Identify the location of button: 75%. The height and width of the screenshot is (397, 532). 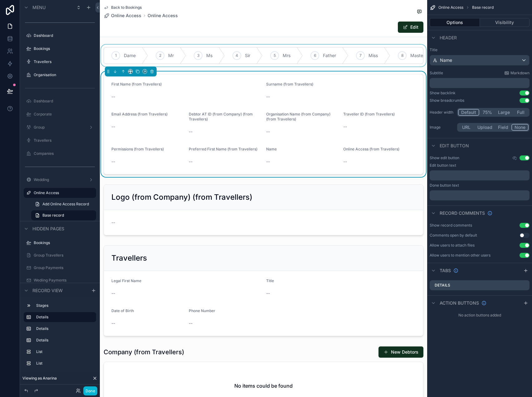
(488, 113).